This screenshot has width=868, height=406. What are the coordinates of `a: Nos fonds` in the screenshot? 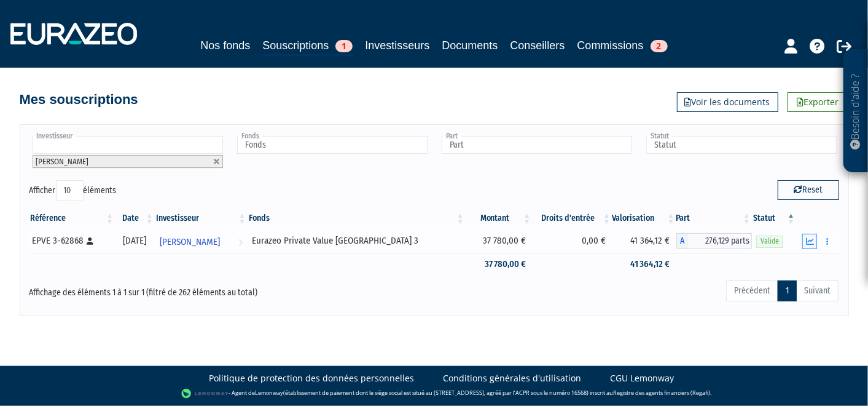 It's located at (225, 46).